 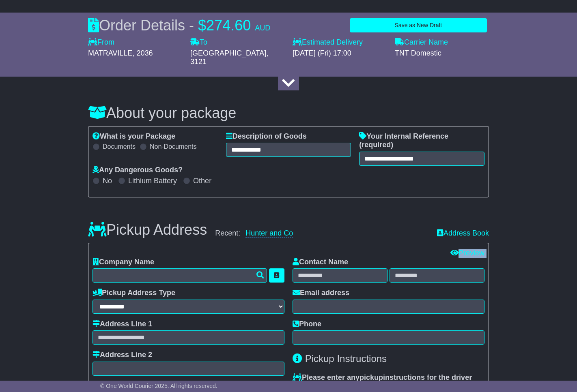 I want to click on label: Estimated Delivery, so click(x=339, y=42).